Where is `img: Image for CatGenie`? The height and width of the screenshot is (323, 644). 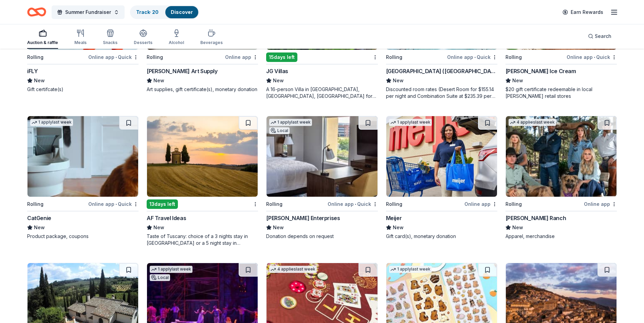
img: Image for CatGenie is located at coordinates (83, 156).